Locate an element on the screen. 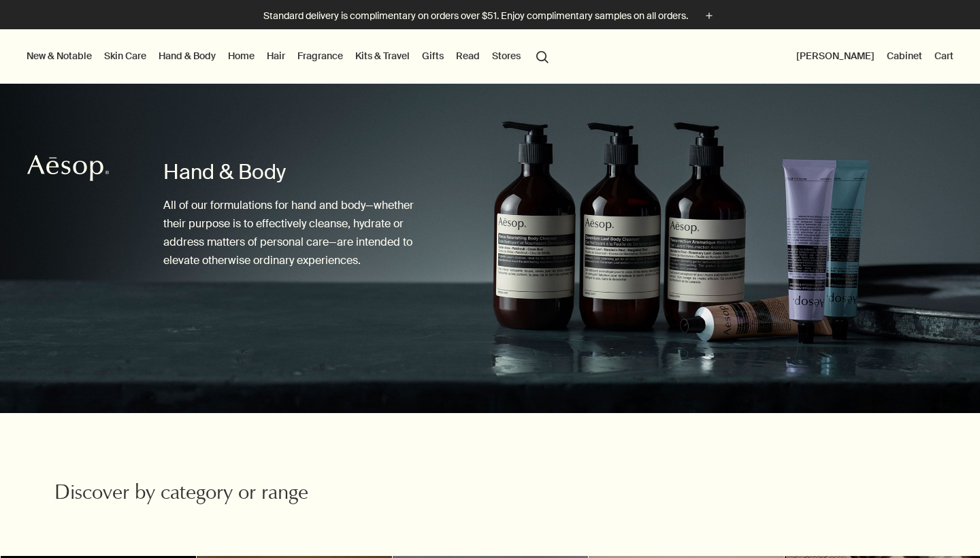  a: Fragrance is located at coordinates (320, 56).